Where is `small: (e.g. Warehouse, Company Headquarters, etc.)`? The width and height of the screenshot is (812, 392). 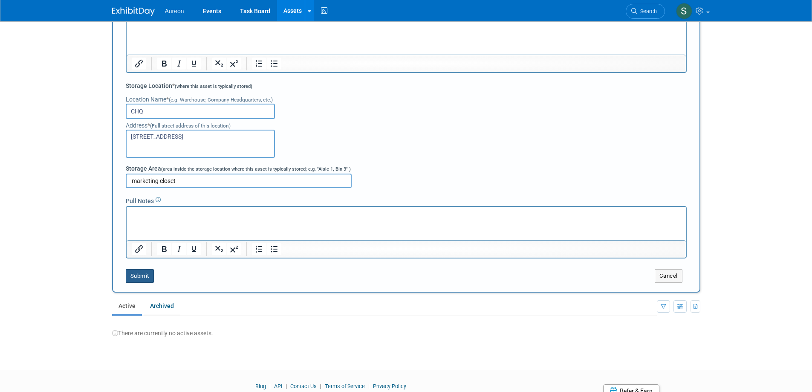 small: (e.g. Warehouse, Company Headquarters, etc.) is located at coordinates (221, 100).